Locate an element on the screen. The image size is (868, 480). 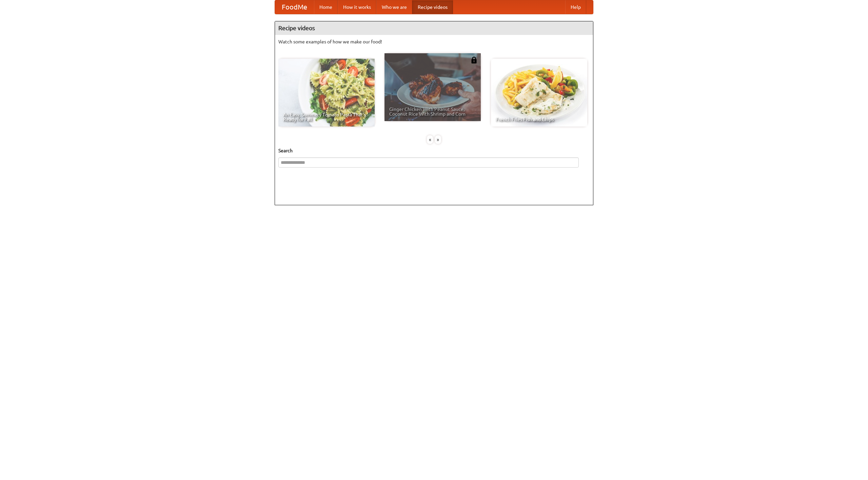
img: 483408.png is located at coordinates (474, 60).